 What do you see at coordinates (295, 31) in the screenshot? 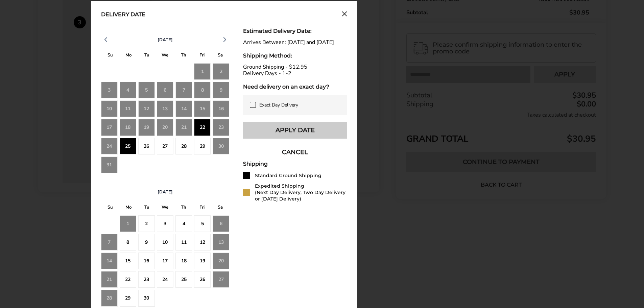
I see `div: Estimated Delivery Date:` at bounding box center [295, 31].